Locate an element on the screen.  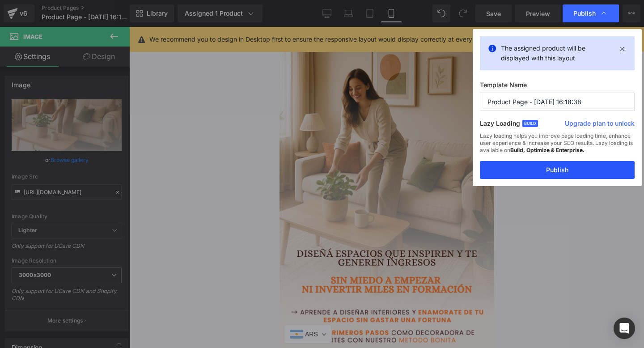
label: Template Name is located at coordinates (557, 87).